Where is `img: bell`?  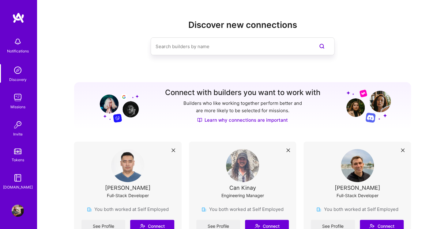
img: bell is located at coordinates (18, 42).